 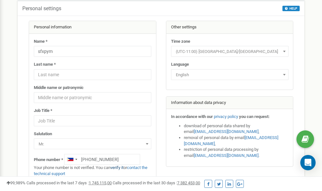 I want to click on label: Last name *, so click(x=45, y=64).